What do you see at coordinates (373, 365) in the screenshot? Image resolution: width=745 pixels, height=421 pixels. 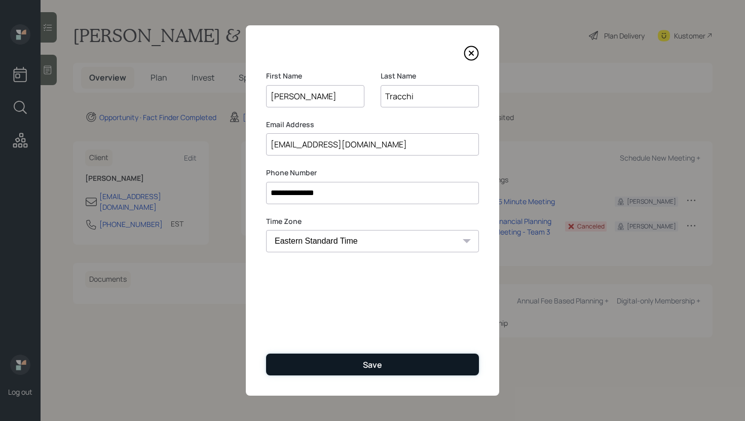 I see `button: Save` at bounding box center [373, 365].